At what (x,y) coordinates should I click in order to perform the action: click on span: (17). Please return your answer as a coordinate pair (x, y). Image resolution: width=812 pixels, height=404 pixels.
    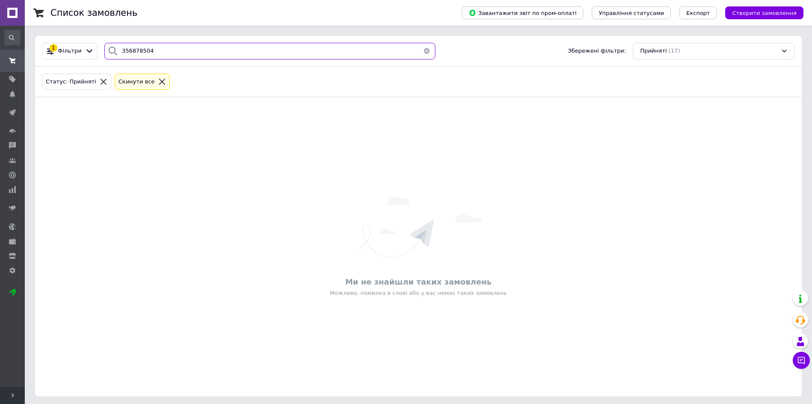
    Looking at the image, I should click on (674, 50).